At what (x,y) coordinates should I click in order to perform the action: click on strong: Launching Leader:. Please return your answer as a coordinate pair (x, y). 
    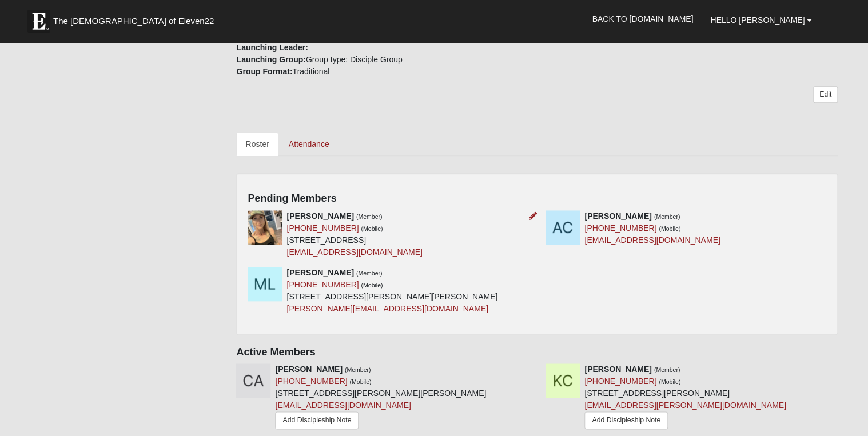
    Looking at the image, I should click on (272, 48).